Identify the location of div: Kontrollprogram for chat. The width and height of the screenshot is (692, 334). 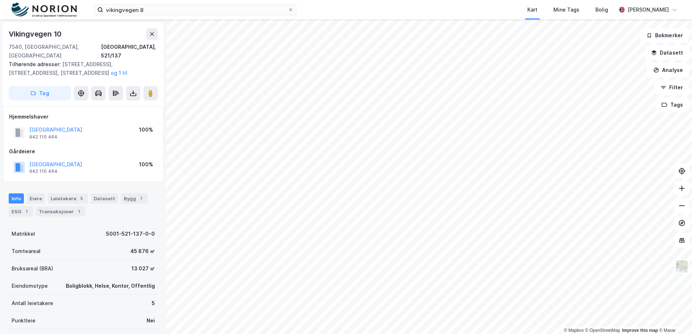
(674, 317).